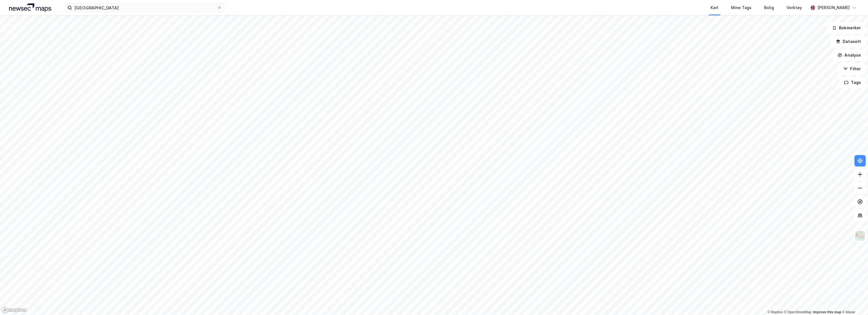 This screenshot has height=315, width=868. What do you see at coordinates (715, 7) in the screenshot?
I see `div: Kart` at bounding box center [715, 7].